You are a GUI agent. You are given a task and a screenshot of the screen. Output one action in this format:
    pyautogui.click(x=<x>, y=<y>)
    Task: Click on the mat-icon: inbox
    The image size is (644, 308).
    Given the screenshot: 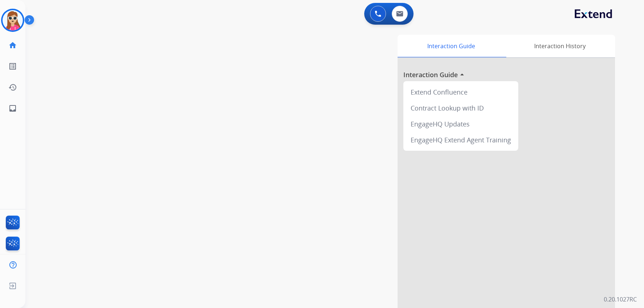 What is the action you would take?
    pyautogui.click(x=13, y=109)
    